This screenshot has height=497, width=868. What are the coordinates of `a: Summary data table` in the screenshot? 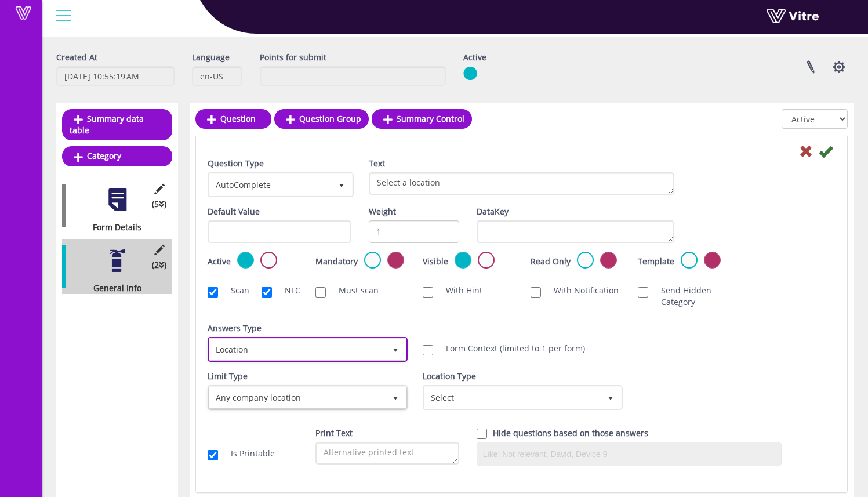 It's located at (117, 124).